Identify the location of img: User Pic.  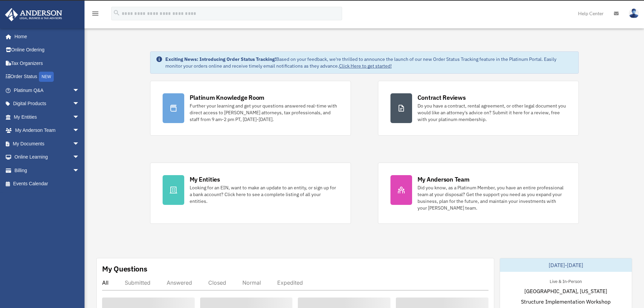
(634, 13).